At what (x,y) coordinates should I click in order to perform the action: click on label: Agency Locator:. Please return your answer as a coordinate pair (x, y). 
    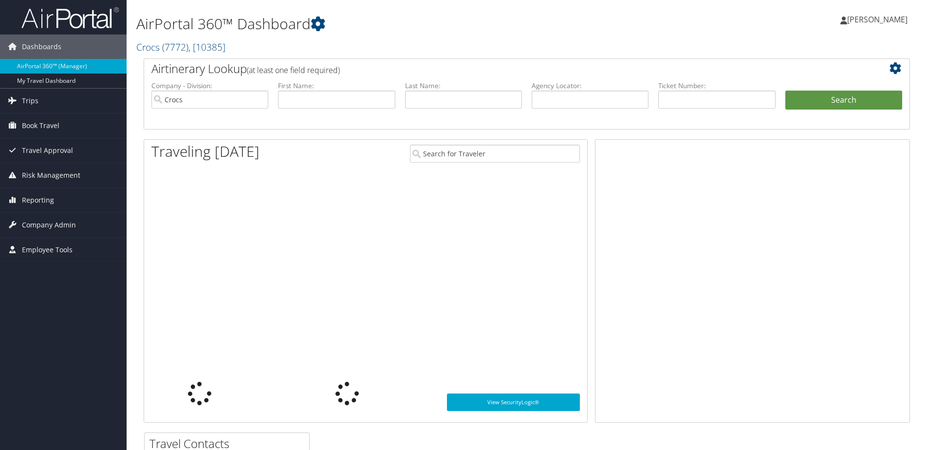
    Looking at the image, I should click on (590, 86).